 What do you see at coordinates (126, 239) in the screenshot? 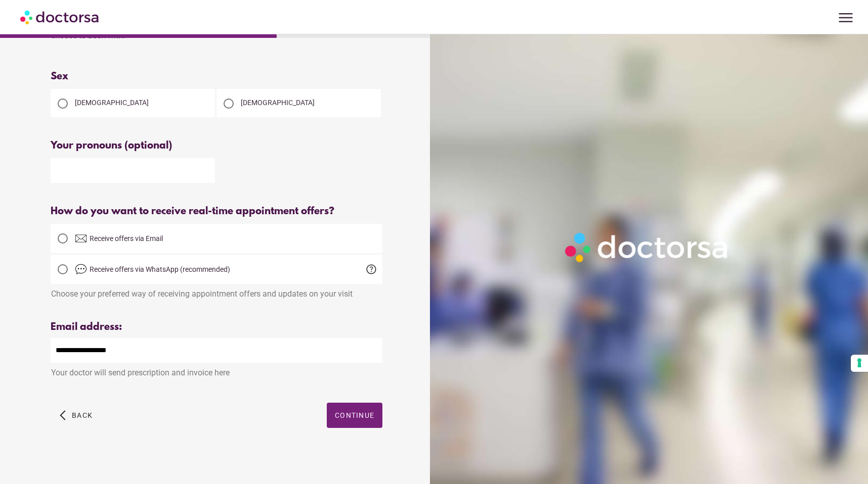
I see `span: Receive offers via Email` at bounding box center [126, 239].